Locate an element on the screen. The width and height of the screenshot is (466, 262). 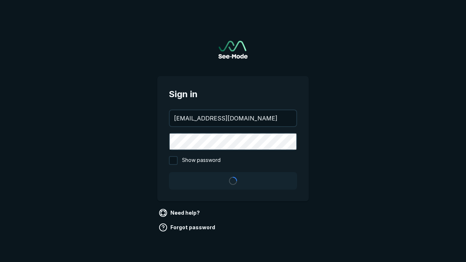
a: Go to sign in is located at coordinates (233, 50).